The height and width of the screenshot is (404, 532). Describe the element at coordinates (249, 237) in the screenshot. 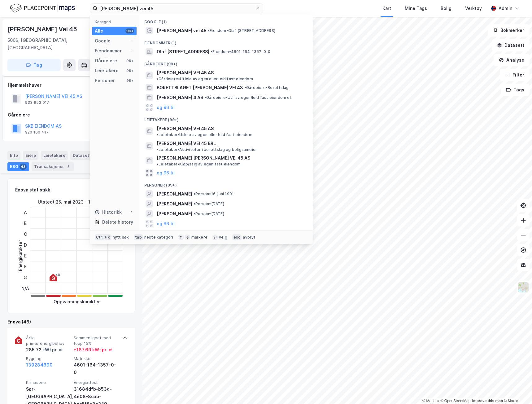

I see `div: avbryt` at that location.